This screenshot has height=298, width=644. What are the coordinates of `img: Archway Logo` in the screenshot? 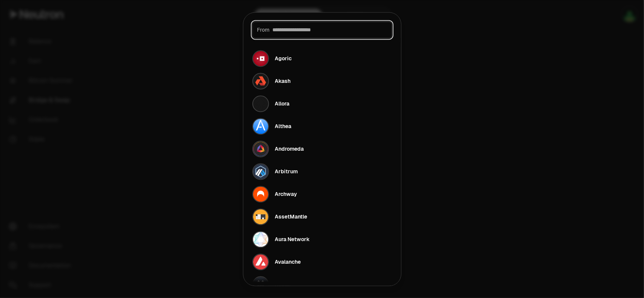 It's located at (261, 194).